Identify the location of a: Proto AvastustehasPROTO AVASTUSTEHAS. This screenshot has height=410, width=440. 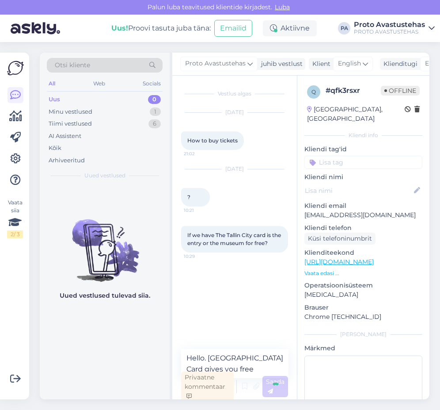
(394, 28).